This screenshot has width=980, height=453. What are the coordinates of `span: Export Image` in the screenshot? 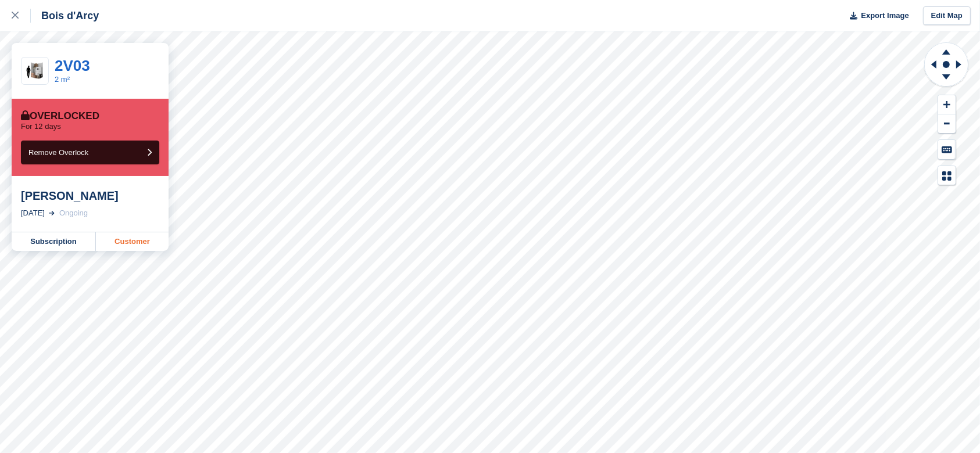 It's located at (884, 16).